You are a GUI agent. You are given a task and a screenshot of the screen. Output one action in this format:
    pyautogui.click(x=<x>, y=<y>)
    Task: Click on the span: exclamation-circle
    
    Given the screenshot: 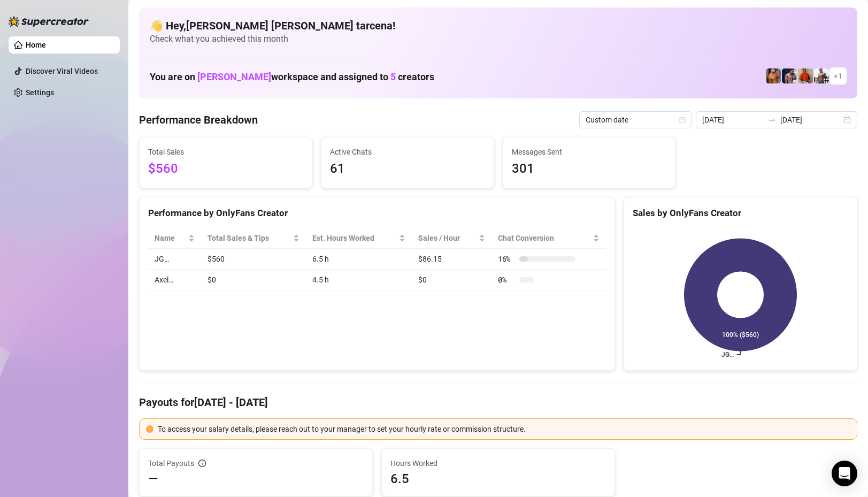 What is the action you would take?
    pyautogui.click(x=150, y=429)
    